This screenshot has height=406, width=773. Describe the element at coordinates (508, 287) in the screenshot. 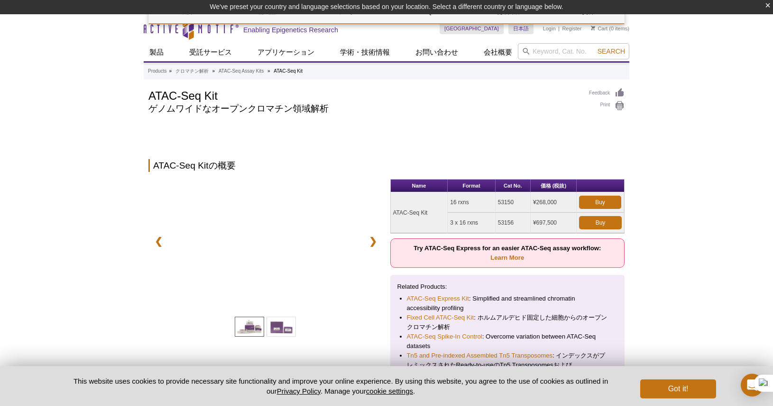

I see `p: Related Products:` at that location.